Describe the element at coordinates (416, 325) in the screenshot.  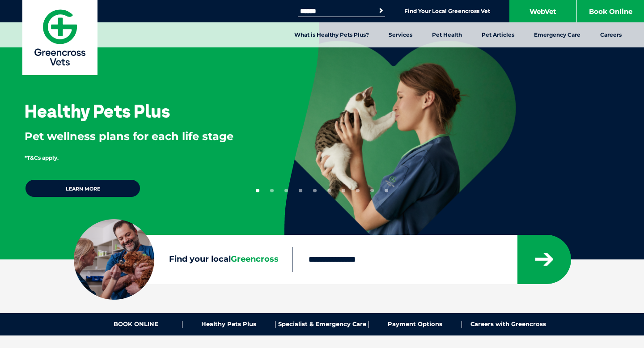
I see `a: Payment Options` at that location.